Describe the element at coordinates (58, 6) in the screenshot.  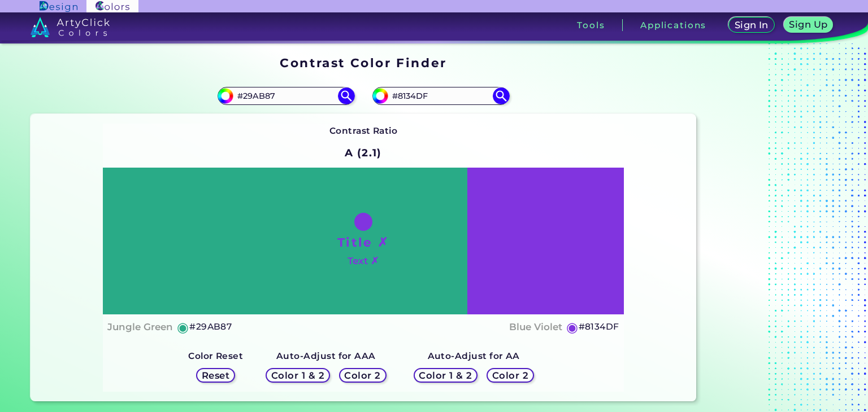
I see `img: ArtyClick Design logo` at that location.